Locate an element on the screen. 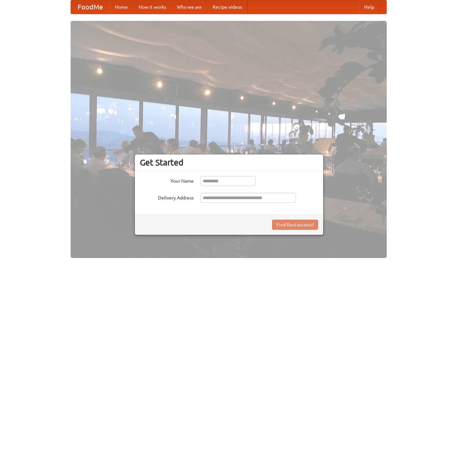 This screenshot has width=457, height=476. a: How it works is located at coordinates (152, 7).